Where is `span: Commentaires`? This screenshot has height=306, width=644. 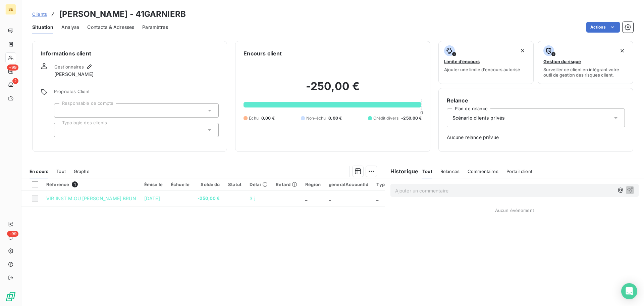
span: Commentaires is located at coordinates (483, 171).